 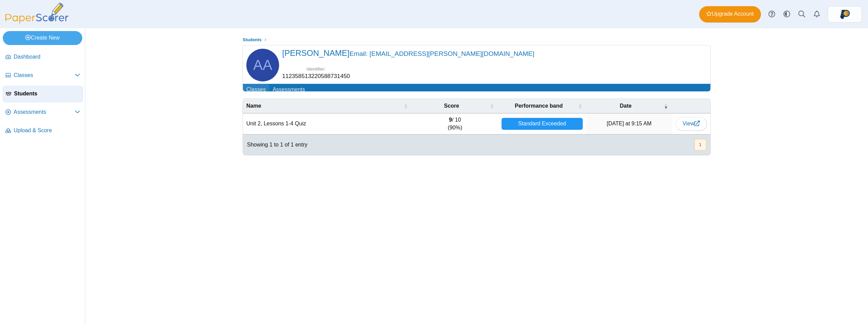 What do you see at coordinates (844, 14) in the screenshot?
I see `img: ps.qmFGx52DZ3Urjp0O` at bounding box center [844, 14].